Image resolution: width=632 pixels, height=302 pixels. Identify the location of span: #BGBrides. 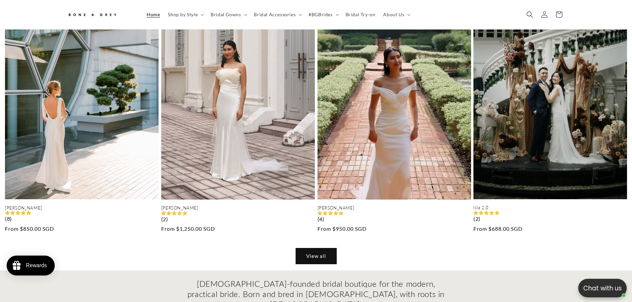
(321, 15).